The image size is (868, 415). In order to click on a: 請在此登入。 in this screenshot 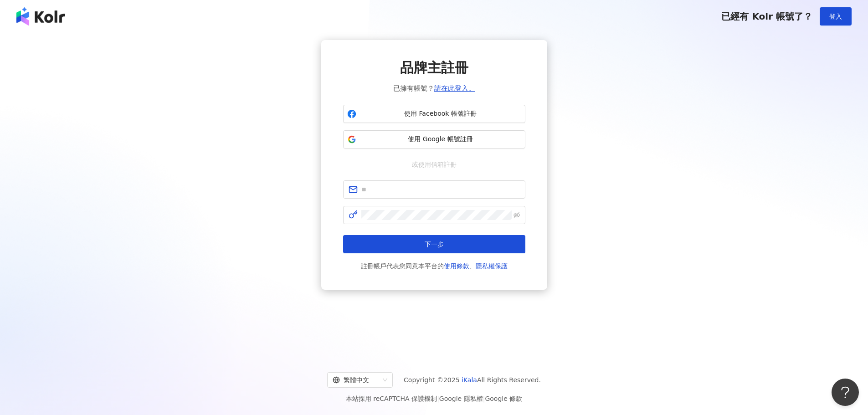, I will do `click(455, 88)`.